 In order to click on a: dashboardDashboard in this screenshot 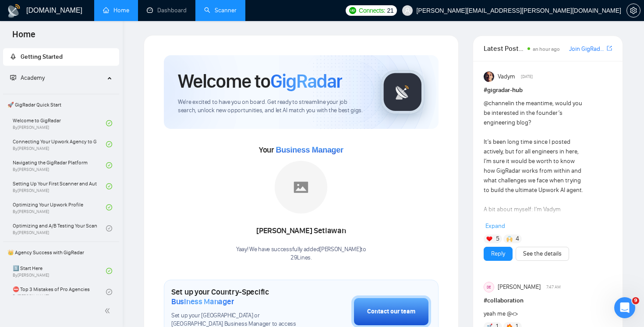, I will do `click(166, 10)`.